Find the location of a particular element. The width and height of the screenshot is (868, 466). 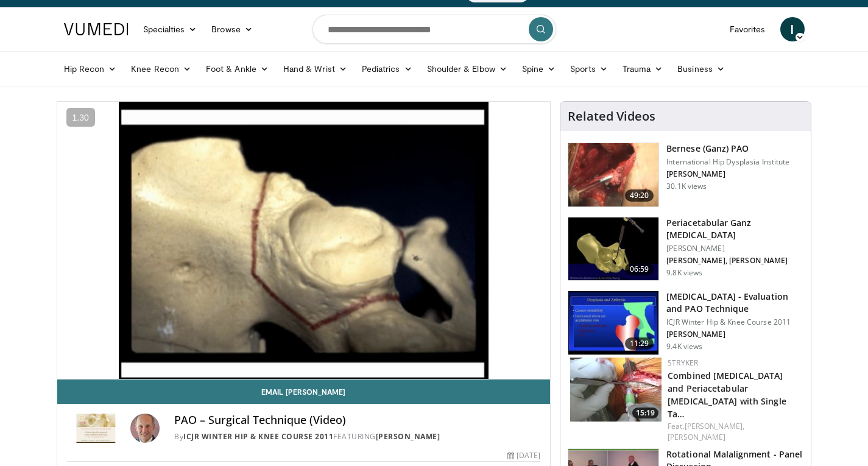

a: Sports is located at coordinates (589, 69).